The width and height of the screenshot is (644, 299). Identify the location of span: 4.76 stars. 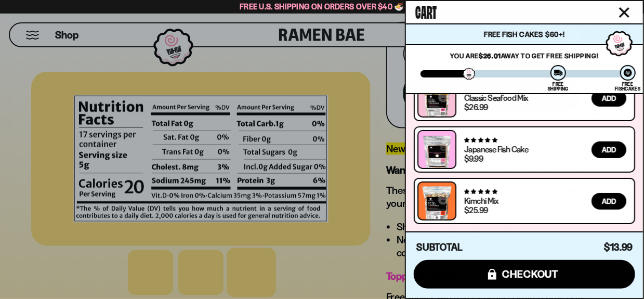
(480, 192).